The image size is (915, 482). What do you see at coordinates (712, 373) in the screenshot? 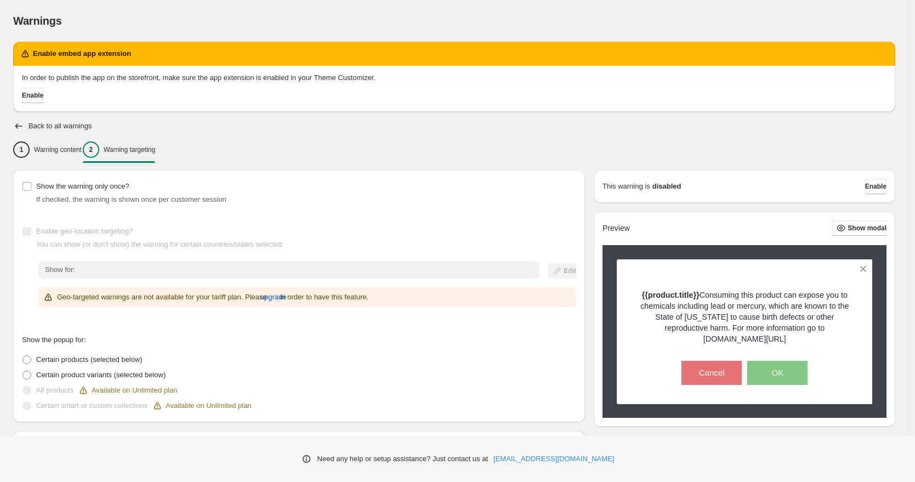
I see `button: Cancel` at bounding box center [712, 373].